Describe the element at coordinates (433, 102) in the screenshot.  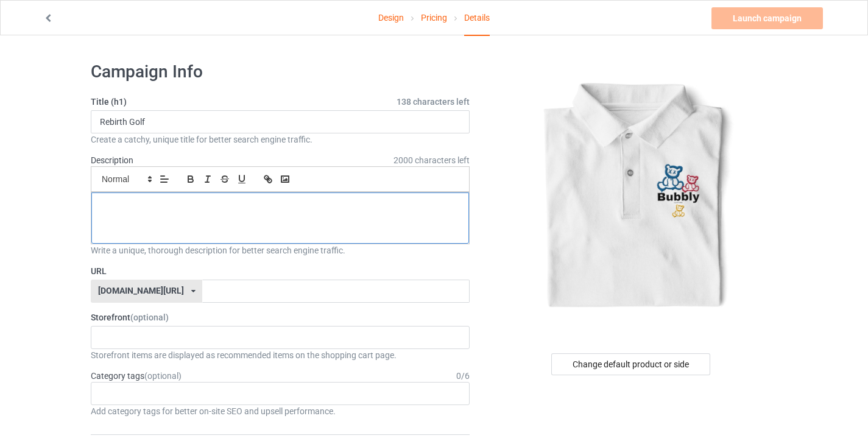
I see `span: 138 characters left` at that location.